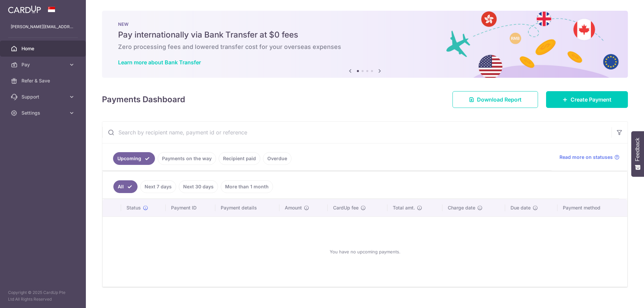 The image size is (644, 308). What do you see at coordinates (133, 208) in the screenshot?
I see `span: Status` at bounding box center [133, 208].